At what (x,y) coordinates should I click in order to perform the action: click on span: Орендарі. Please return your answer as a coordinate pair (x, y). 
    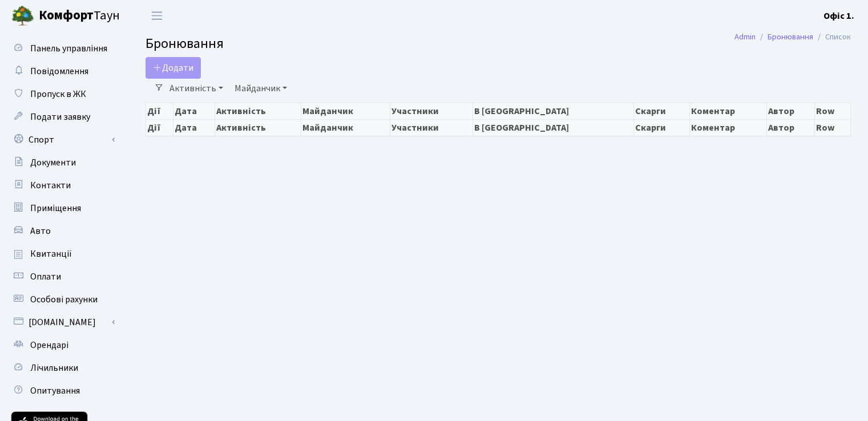
    Looking at the image, I should click on (49, 345).